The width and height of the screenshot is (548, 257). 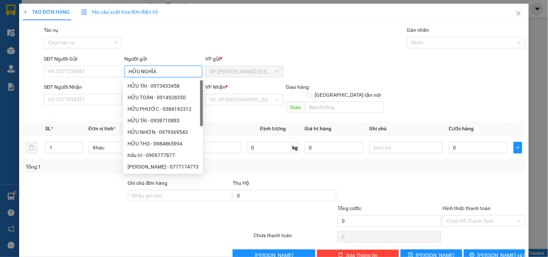 I want to click on label: Hình thức thanh toán, so click(x=466, y=208).